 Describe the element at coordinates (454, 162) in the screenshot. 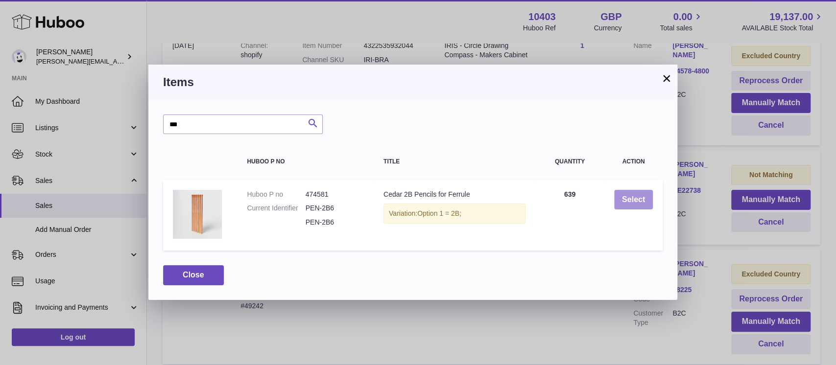

I see `th: Title` at that location.